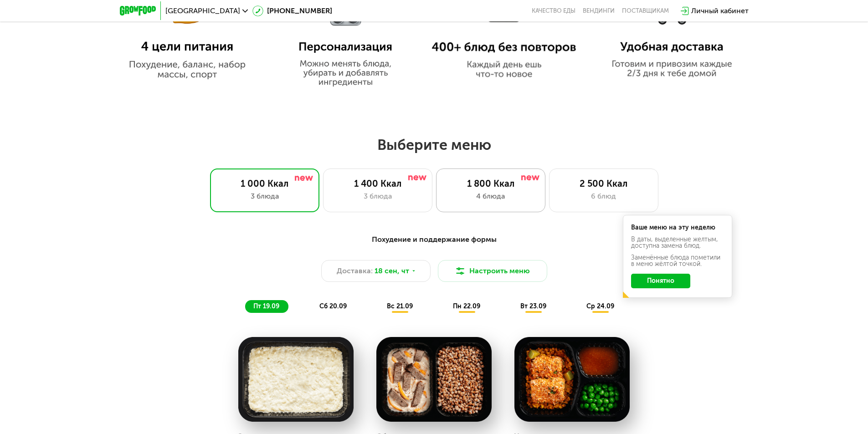 Image resolution: width=868 pixels, height=434 pixels. I want to click on a: Качество еды, so click(553, 11).